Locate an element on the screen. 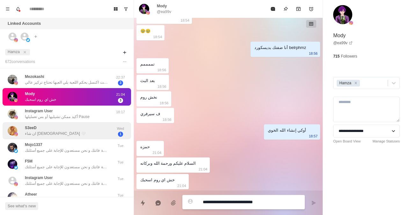  a: Open Board View is located at coordinates (347, 141).